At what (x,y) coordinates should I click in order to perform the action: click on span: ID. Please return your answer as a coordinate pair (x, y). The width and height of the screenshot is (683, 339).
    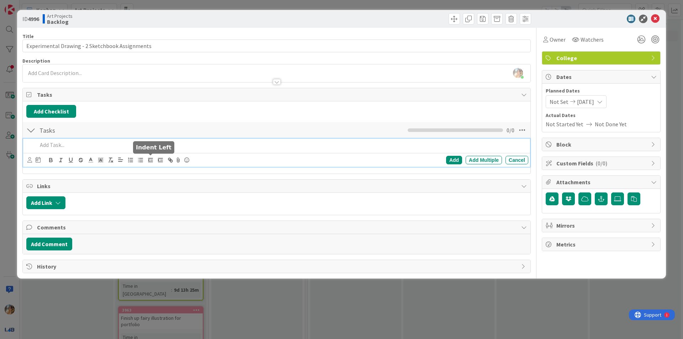
    Looking at the image, I should click on (31, 19).